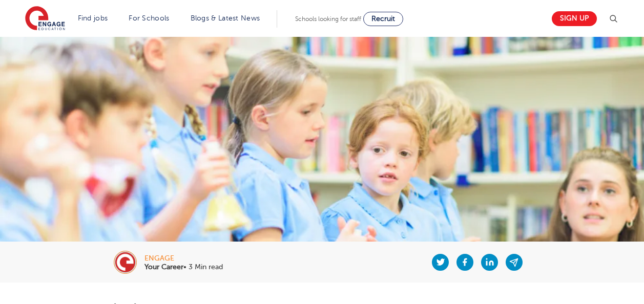  What do you see at coordinates (574, 18) in the screenshot?
I see `a: Sign up` at bounding box center [574, 18].